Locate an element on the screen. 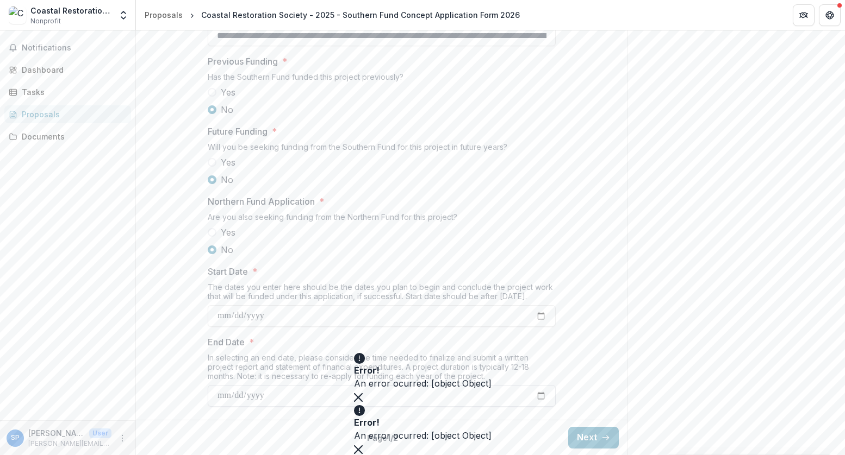  div: Documents is located at coordinates (72, 136).